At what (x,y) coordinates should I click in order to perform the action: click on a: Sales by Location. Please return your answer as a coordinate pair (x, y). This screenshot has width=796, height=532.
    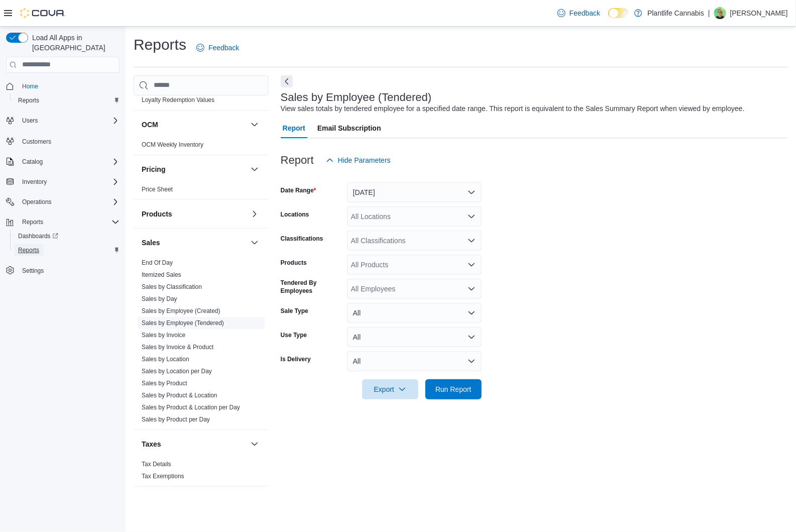
    Looking at the image, I should click on (166, 359).